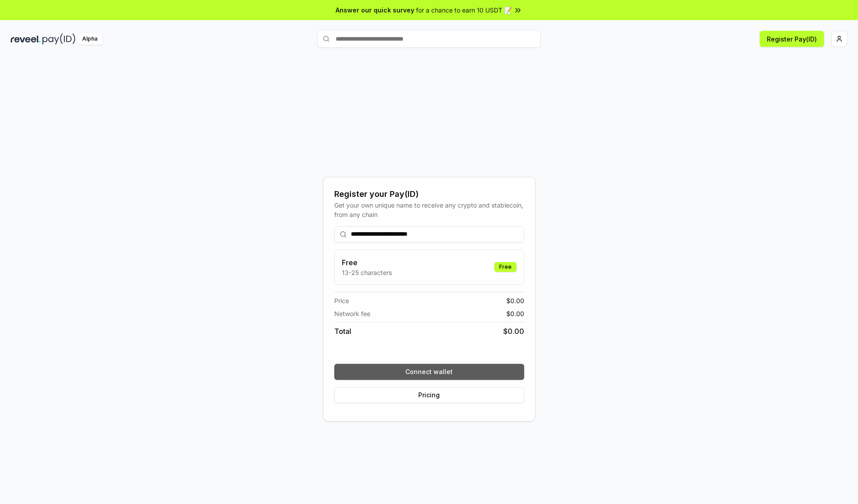 This screenshot has width=858, height=504. I want to click on span: Price, so click(341, 301).